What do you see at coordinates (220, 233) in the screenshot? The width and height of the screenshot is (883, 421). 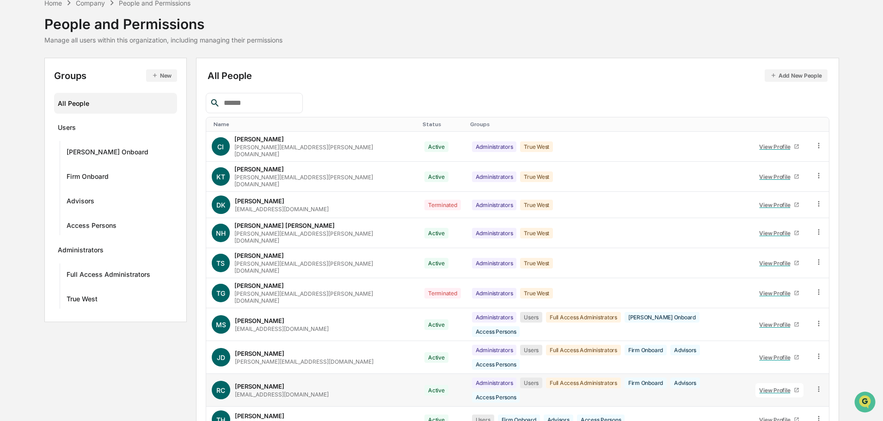 I see `span: NH` at bounding box center [220, 233].